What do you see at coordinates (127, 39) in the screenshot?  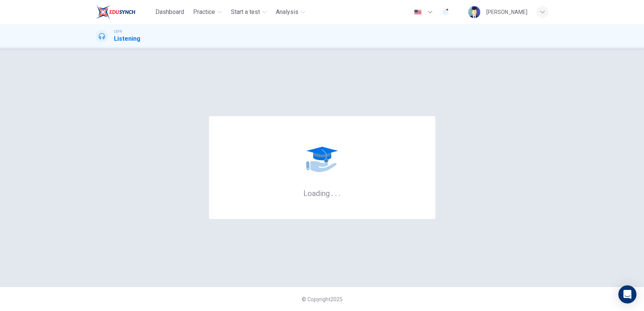 I see `h1: Listening` at bounding box center [127, 39].